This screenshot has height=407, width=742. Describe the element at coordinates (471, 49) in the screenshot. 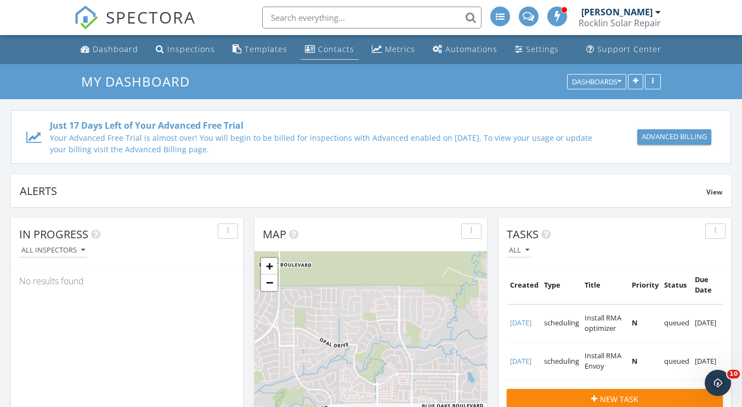

I see `div: Automations` at that location.